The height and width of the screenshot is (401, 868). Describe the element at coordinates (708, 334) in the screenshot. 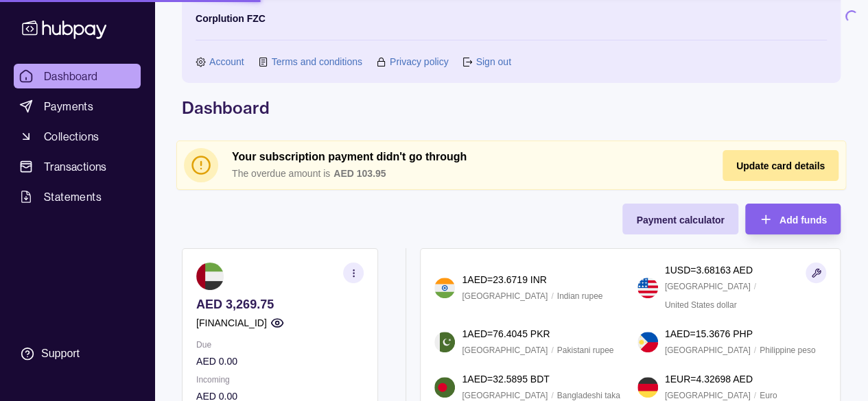

I see `p: 1 AED = 15.3676 PHP` at that location.